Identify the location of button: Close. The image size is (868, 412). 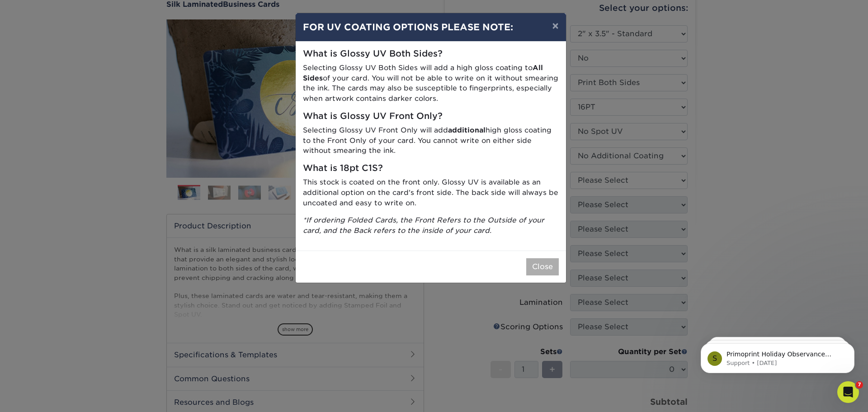
(542, 266).